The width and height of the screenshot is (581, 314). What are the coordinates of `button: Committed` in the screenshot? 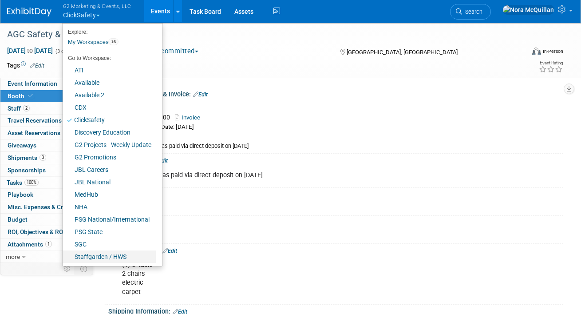 It's located at (175, 51).